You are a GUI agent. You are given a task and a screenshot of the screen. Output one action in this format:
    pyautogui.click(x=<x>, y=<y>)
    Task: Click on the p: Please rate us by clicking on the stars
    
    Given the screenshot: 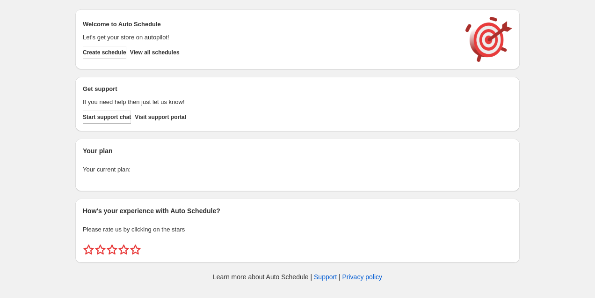 What is the action you would take?
    pyautogui.click(x=298, y=229)
    